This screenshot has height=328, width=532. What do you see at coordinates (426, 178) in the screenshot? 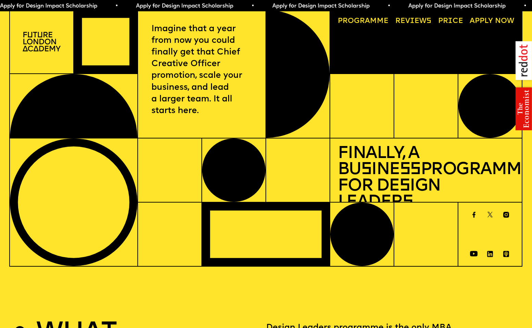
I see `h1: Finally, a Bu ine Programme for De ign Leader` at bounding box center [426, 178].